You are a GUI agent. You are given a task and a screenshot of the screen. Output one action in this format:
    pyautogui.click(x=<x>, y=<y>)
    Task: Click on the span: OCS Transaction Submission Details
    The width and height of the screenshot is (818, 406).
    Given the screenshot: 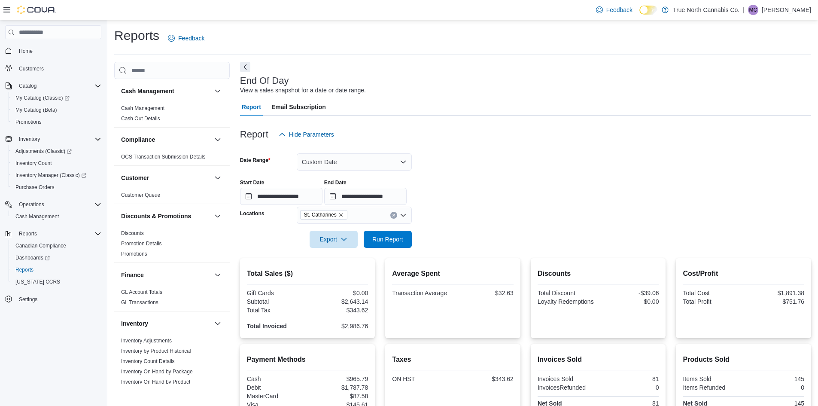 What is the action you would take?
    pyautogui.click(x=163, y=157)
    